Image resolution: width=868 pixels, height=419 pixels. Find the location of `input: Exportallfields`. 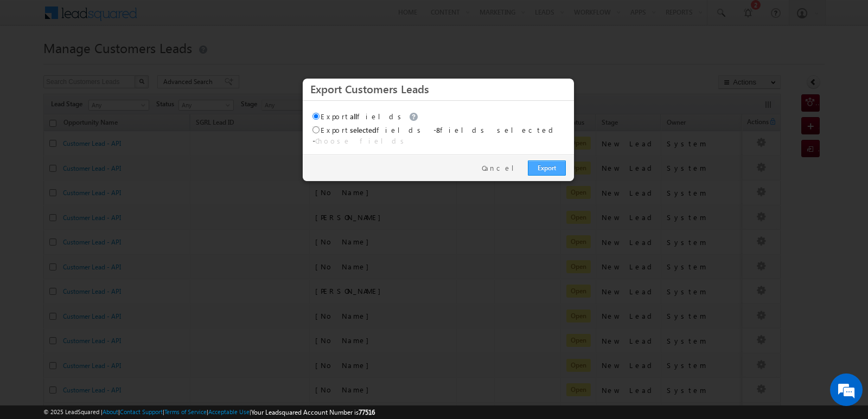

input: Exportallfields is located at coordinates (316, 116).